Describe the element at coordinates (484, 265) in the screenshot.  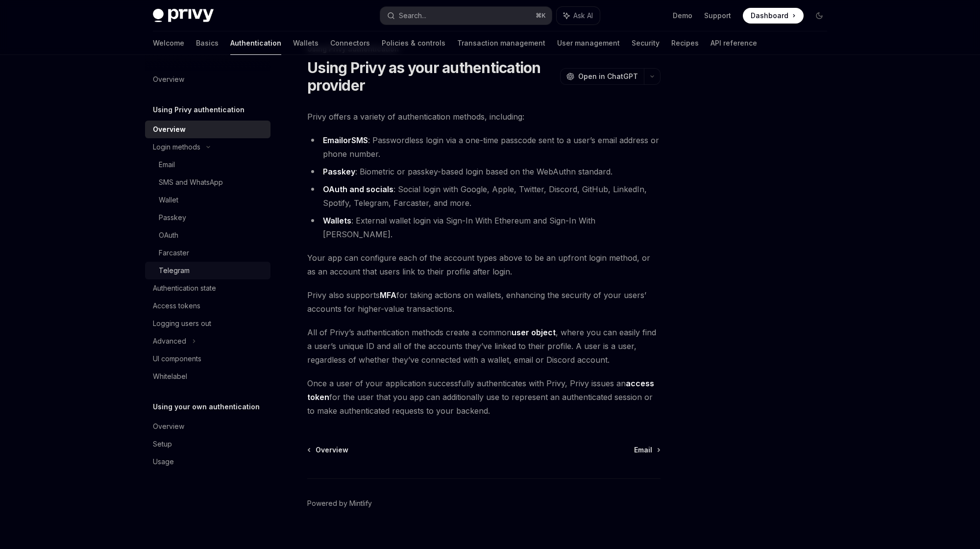
I see `span: Your app can configure each of the account types above to be an upfront login method, or as an ac...` at that location.